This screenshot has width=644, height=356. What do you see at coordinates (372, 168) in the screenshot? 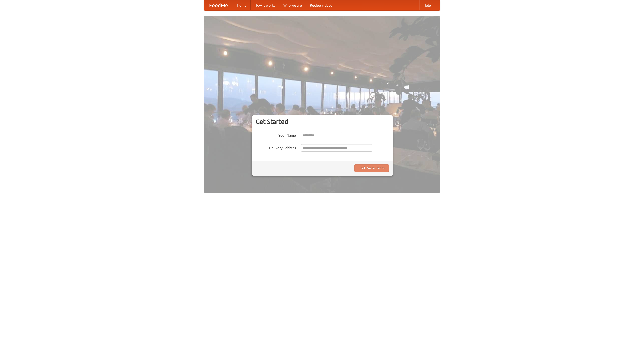
I see `button: Find Restaurants!` at bounding box center [372, 168].